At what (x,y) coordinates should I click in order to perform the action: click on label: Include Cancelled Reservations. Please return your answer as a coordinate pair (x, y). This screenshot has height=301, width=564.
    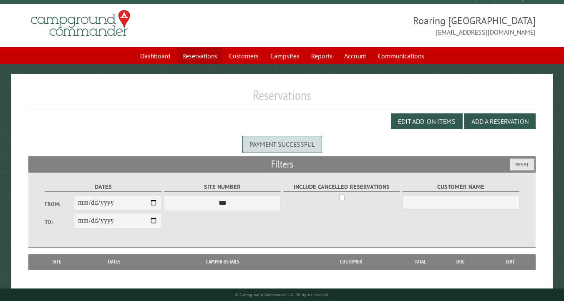
    Looking at the image, I should click on (342, 187).